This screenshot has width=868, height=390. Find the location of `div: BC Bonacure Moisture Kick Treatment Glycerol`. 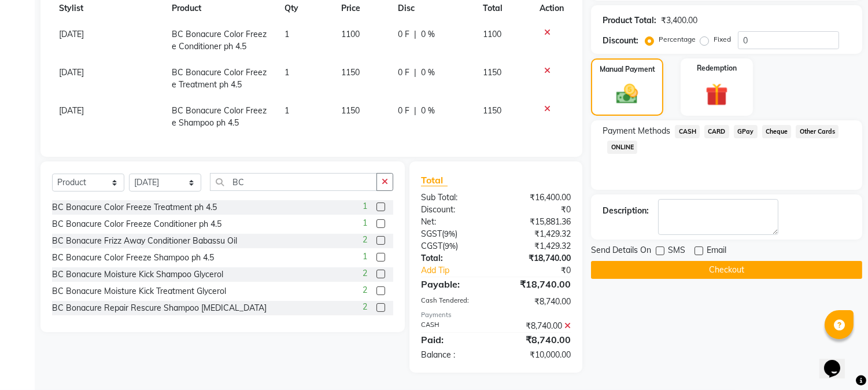

div: BC Bonacure Moisture Kick Treatment Glycerol is located at coordinates (138, 291).